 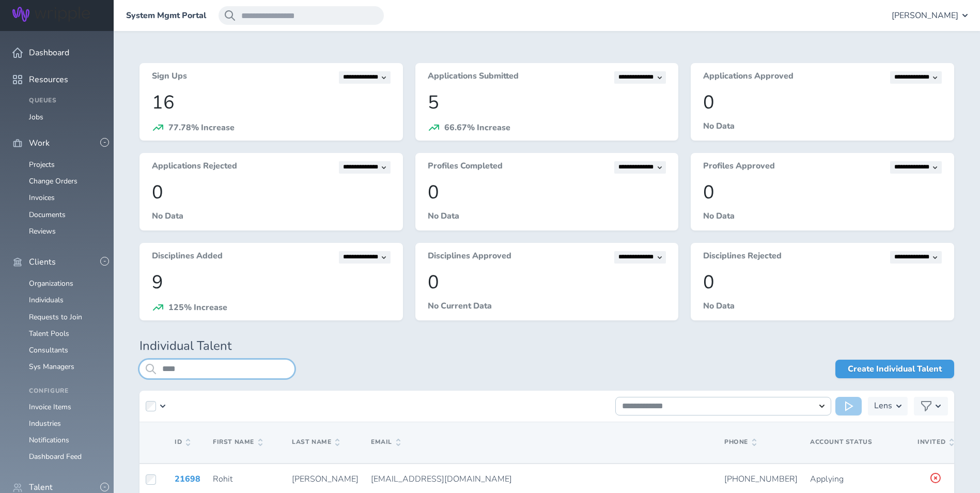 What do you see at coordinates (51, 283) in the screenshot?
I see `a: Organizations` at bounding box center [51, 283].